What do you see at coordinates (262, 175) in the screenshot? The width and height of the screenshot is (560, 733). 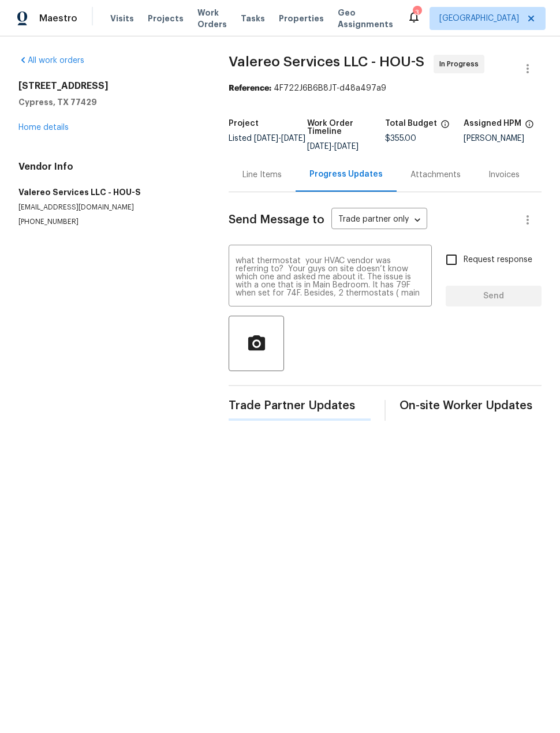 I see `div: Line Items` at bounding box center [262, 175].